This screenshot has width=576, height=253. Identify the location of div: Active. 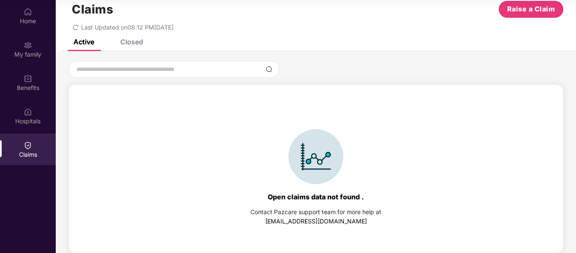
(84, 42).